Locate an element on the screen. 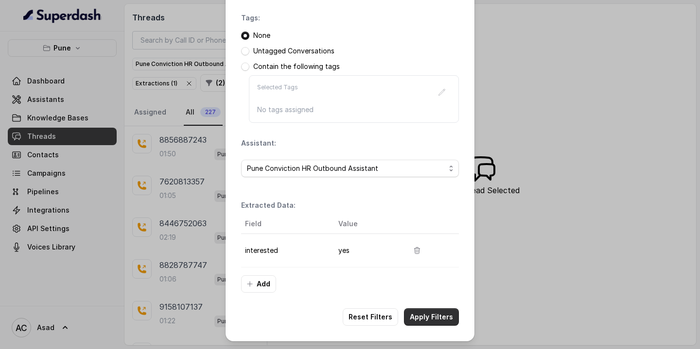 This screenshot has height=349, width=700. td: interested is located at coordinates (286, 251).